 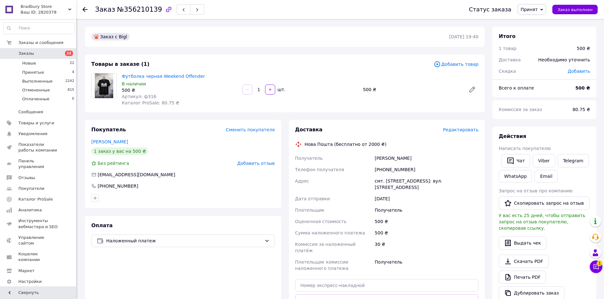 What do you see at coordinates (139, 97) in the screenshot?
I see `span: Артикул: ф316` at bounding box center [139, 97].